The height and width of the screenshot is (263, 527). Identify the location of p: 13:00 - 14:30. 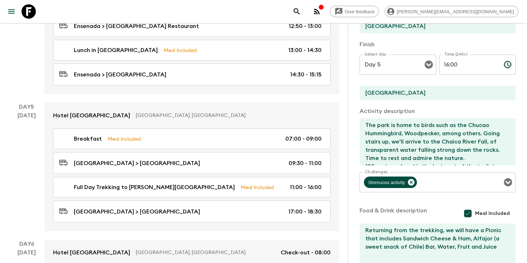
(305, 50).